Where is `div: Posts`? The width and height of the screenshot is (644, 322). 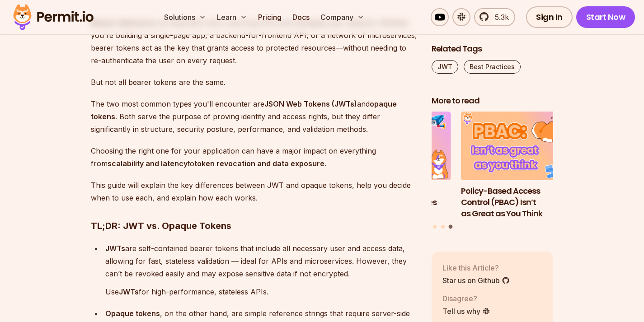 div: Posts is located at coordinates (492, 171).